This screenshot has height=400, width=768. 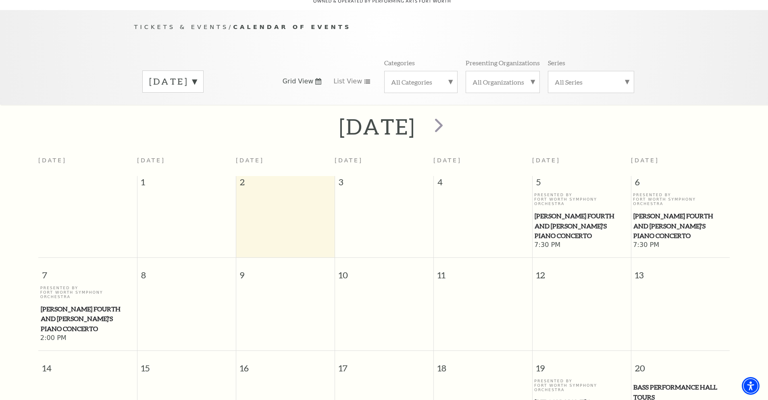 I want to click on div: Accessibility Menu, so click(x=751, y=386).